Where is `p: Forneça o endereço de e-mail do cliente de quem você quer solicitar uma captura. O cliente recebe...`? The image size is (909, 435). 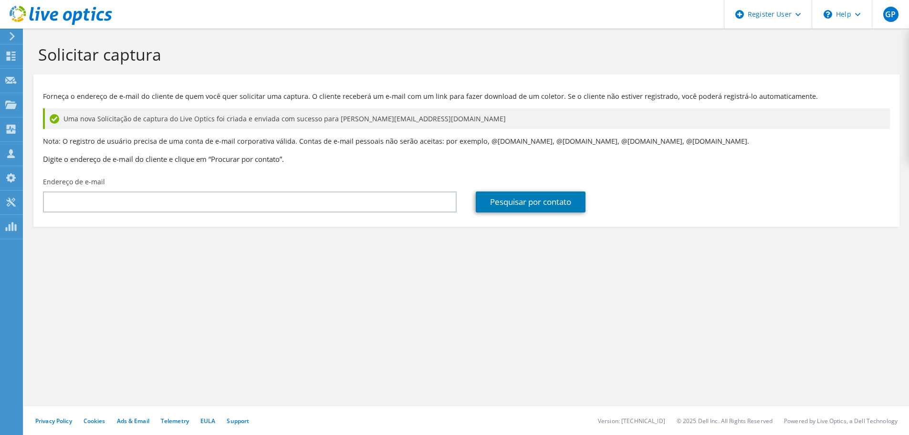 p: Forneça o endereço de e-mail do cliente de quem você quer solicitar uma captura. O cliente recebe... is located at coordinates (466, 96).